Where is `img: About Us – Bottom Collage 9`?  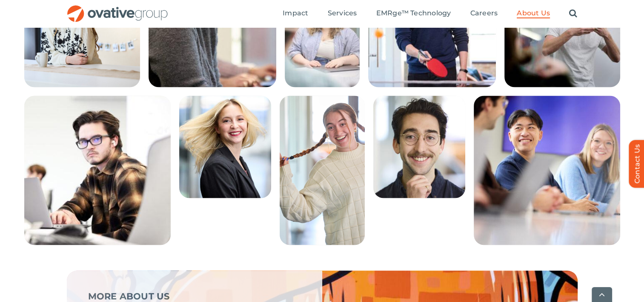 img: About Us – Bottom Collage 9 is located at coordinates (419, 146).